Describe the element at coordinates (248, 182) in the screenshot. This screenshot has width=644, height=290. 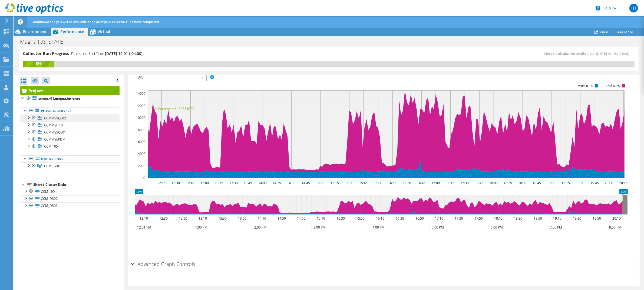
I see `text: 13:45` at that location.